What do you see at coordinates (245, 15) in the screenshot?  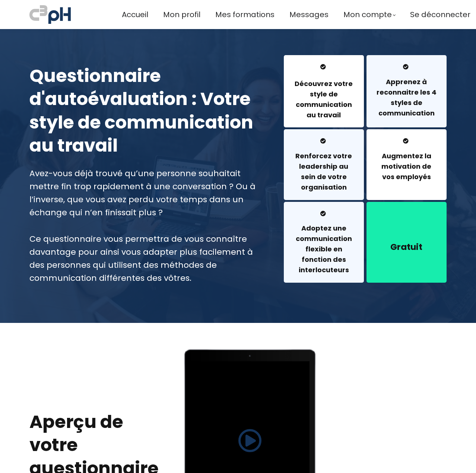 I see `span: Mes formations` at bounding box center [245, 15].